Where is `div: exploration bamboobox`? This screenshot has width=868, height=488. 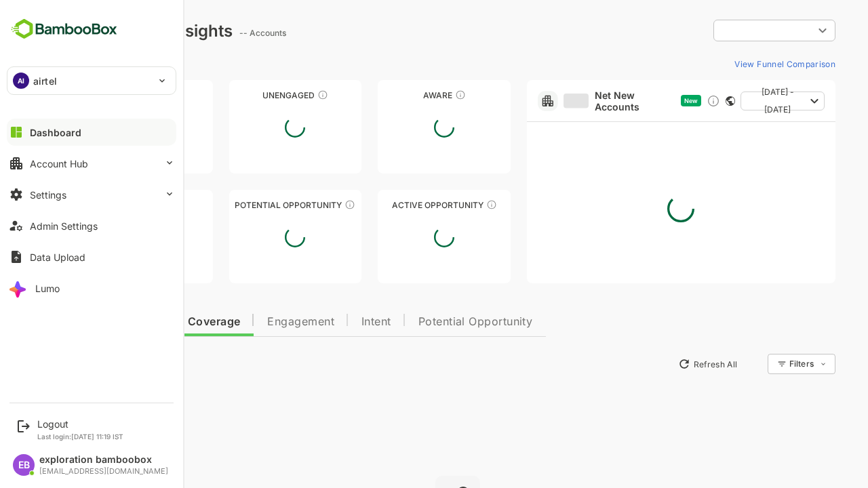
div: exploration bamboobox is located at coordinates (104, 460).